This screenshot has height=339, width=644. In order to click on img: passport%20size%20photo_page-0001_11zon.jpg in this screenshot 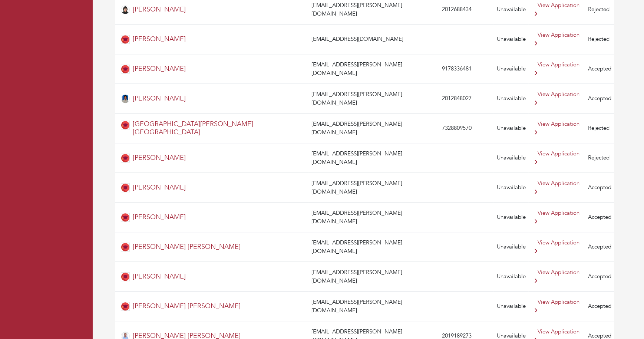, I will do `click(125, 98)`.